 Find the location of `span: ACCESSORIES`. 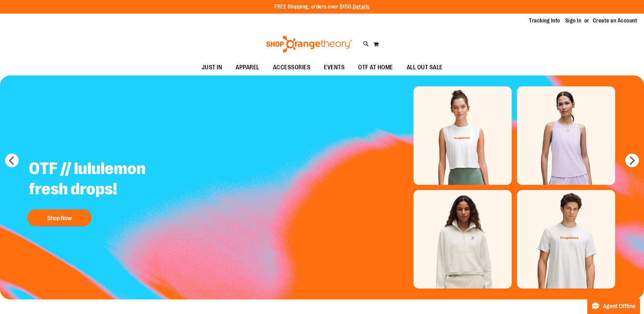

span: ACCESSORIES is located at coordinates (292, 67).